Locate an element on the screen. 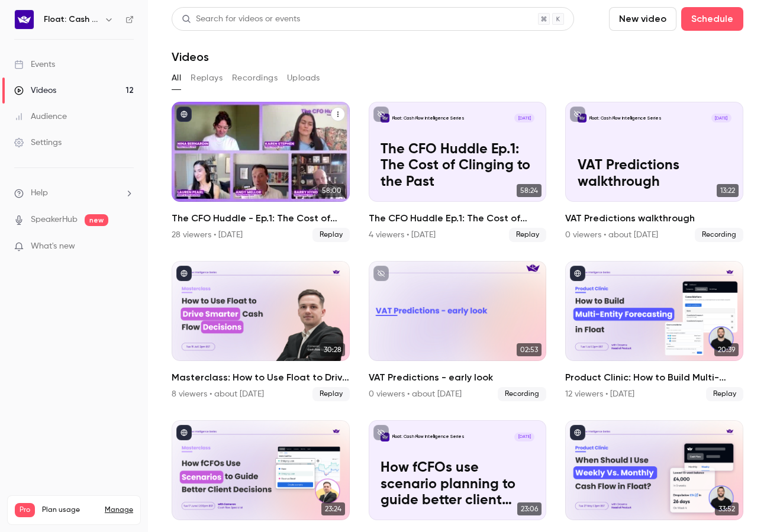 The image size is (767, 532). a: Manage is located at coordinates (119, 510).